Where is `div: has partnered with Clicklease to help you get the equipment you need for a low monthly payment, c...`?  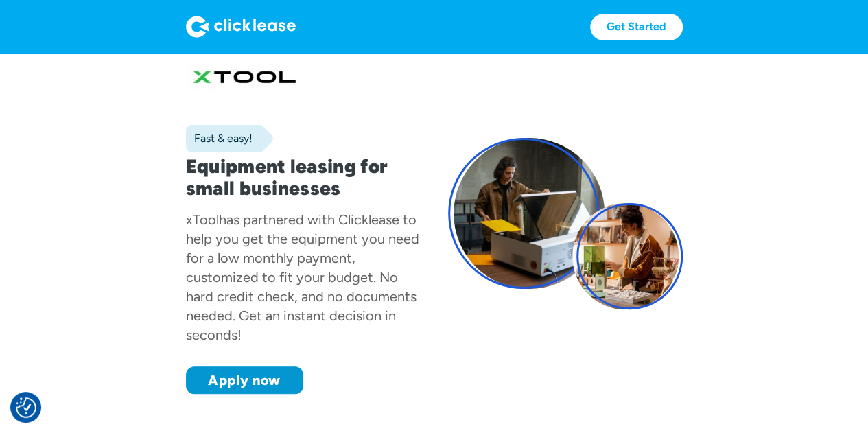
div: has partnered with Clicklease to help you get the equipment you need for a low monthly payment, c... is located at coordinates (303, 277).